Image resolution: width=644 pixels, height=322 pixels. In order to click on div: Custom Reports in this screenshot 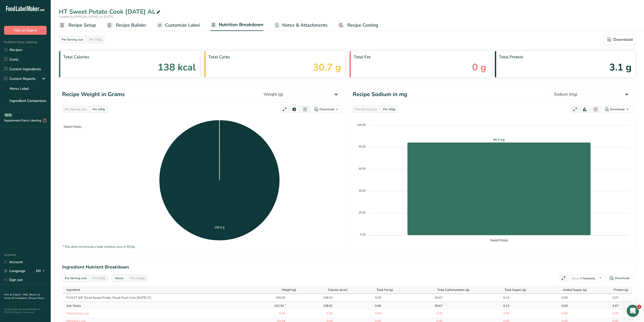, I will do `click(20, 79)`.